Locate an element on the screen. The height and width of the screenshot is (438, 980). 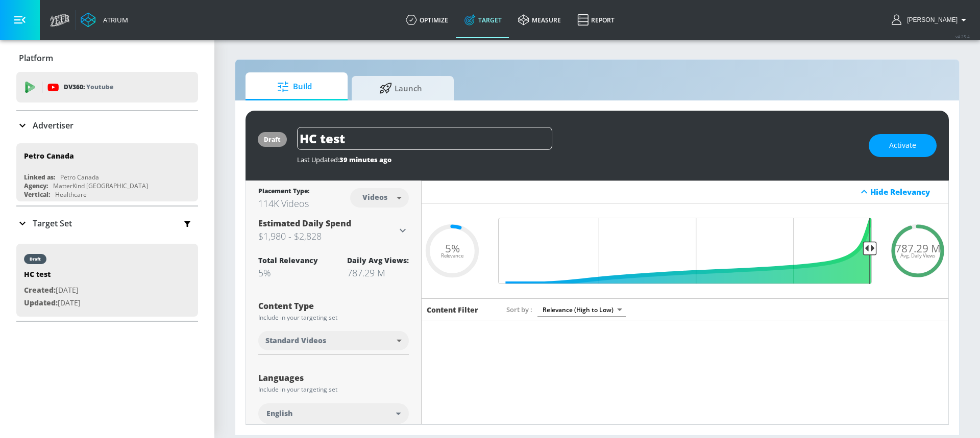
div: Advertiser is located at coordinates (107, 126).